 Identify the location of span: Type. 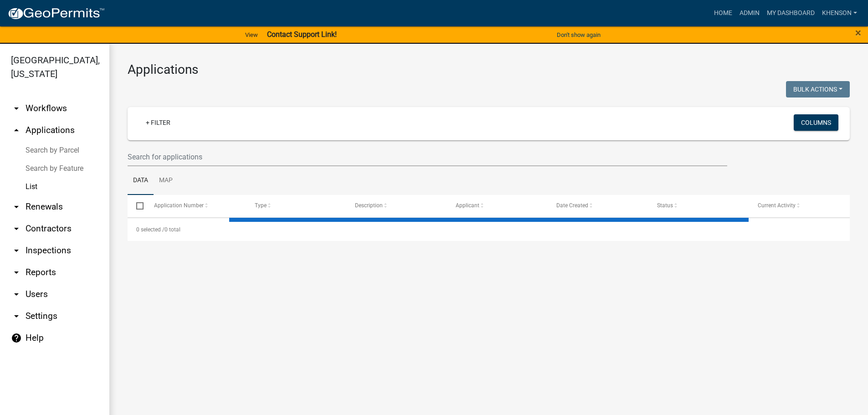
(260, 205).